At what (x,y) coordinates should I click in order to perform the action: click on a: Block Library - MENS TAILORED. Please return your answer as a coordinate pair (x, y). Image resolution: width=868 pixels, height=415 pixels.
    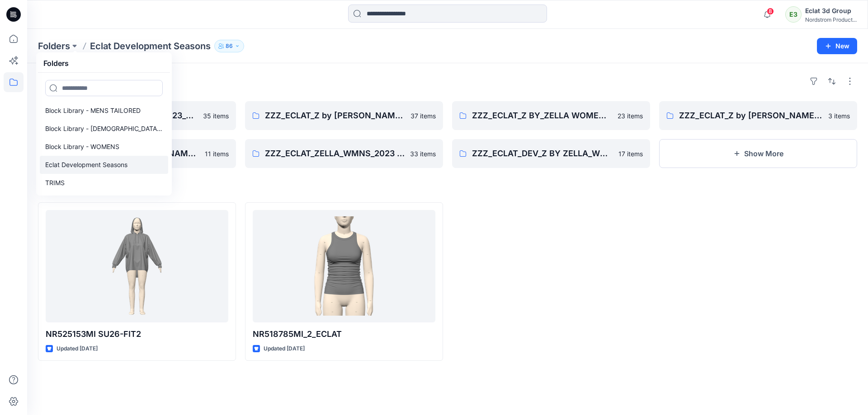
    Looking at the image, I should click on (104, 111).